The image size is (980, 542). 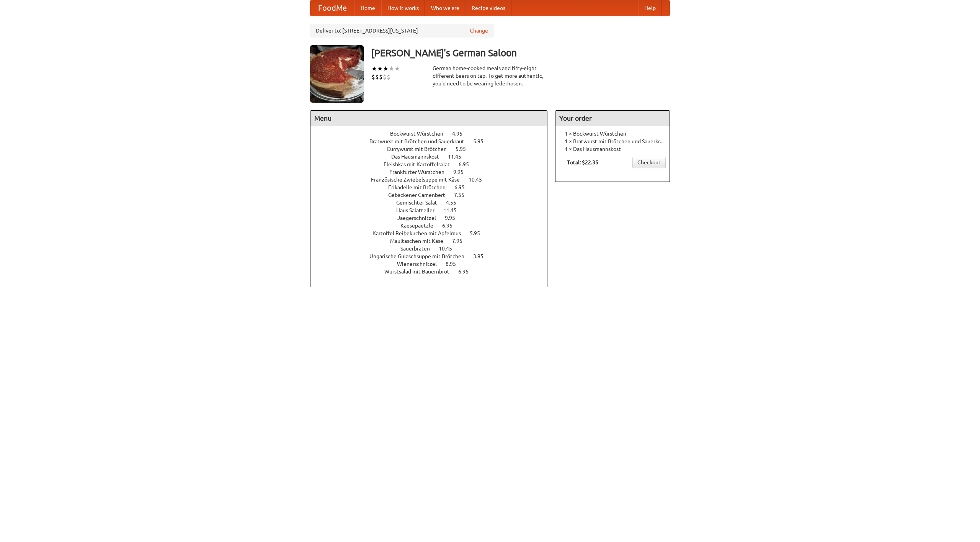 What do you see at coordinates (649, 162) in the screenshot?
I see `a: Checkout` at bounding box center [649, 162].